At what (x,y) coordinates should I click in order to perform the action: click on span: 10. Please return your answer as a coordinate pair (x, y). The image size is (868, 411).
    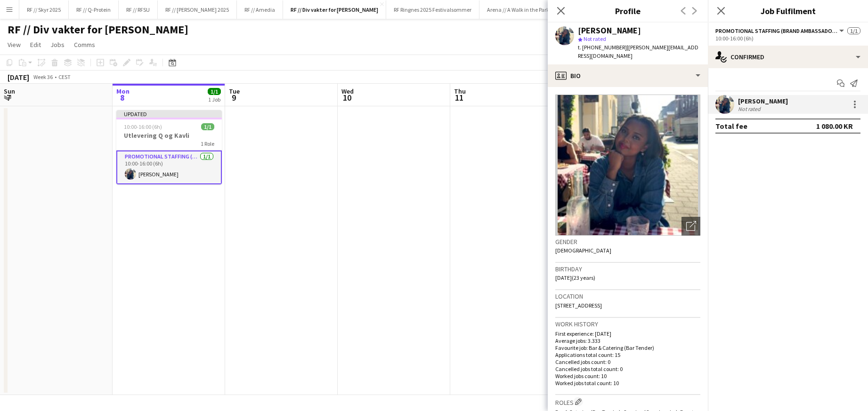
    Looking at the image, I should click on (346, 98).